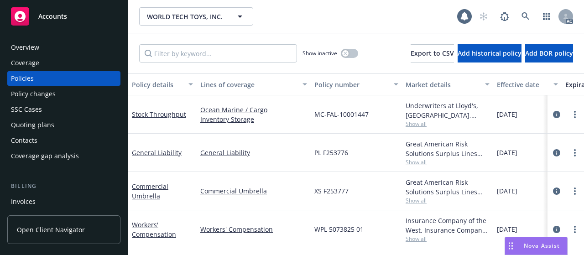 The image size is (584, 255). What do you see at coordinates (511, 246) in the screenshot?
I see `div: Drag to move` at bounding box center [511, 246].